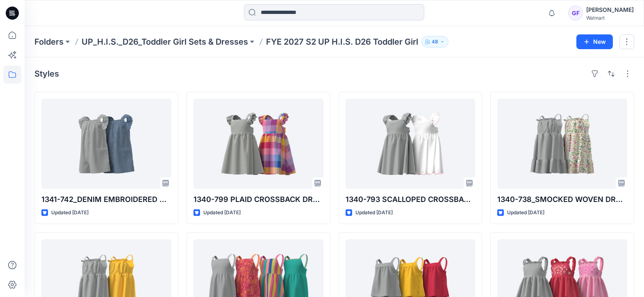 This screenshot has height=297, width=644. What do you see at coordinates (47, 74) in the screenshot?
I see `h4: Styles` at bounding box center [47, 74].